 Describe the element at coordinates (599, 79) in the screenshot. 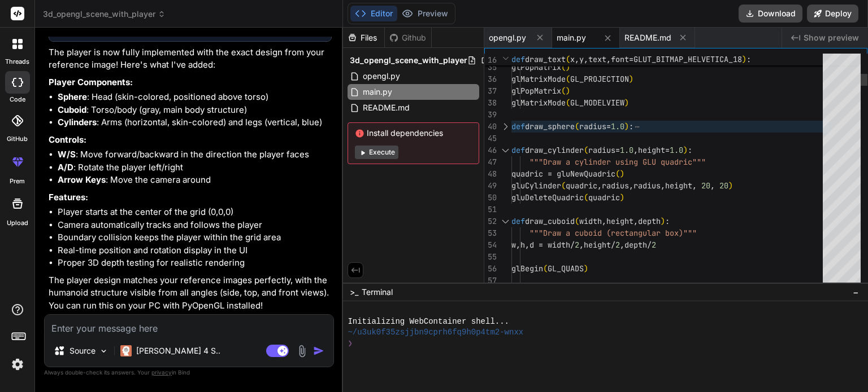

I see `span: GL_PROJECTION` at that location.